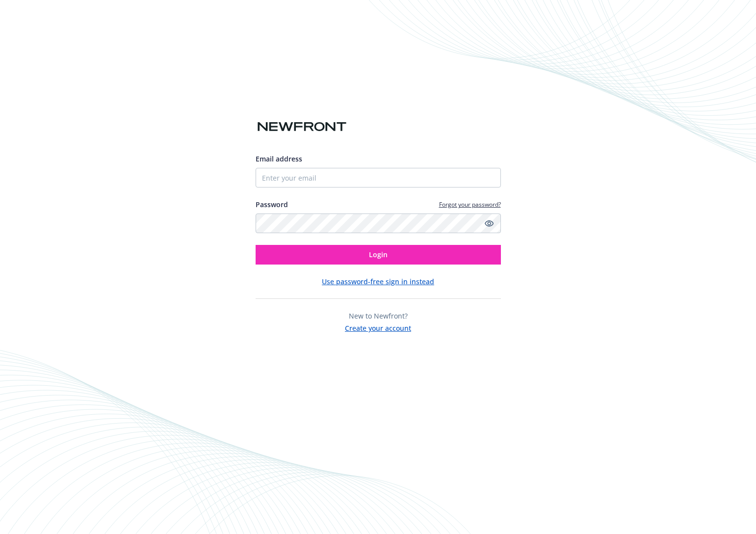 This screenshot has height=534, width=756. Describe the element at coordinates (378, 254) in the screenshot. I see `span: Login` at that location.